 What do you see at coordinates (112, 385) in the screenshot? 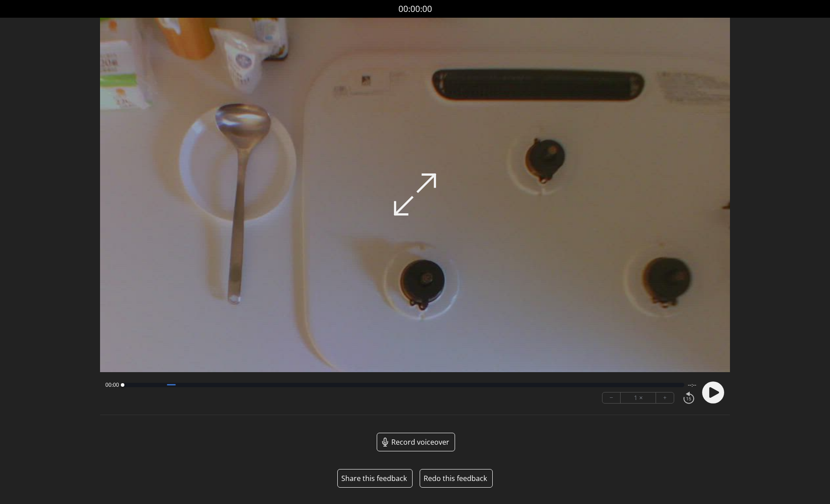
I see `span: 00:00` at bounding box center [112, 385].